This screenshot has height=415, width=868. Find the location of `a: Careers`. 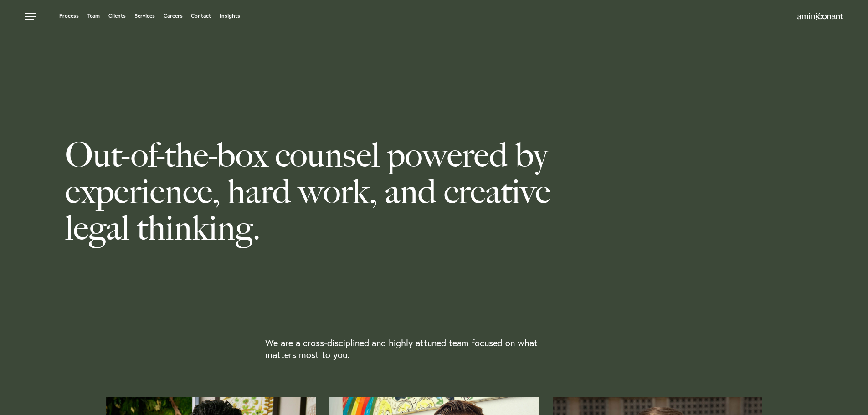

a: Careers is located at coordinates (173, 16).